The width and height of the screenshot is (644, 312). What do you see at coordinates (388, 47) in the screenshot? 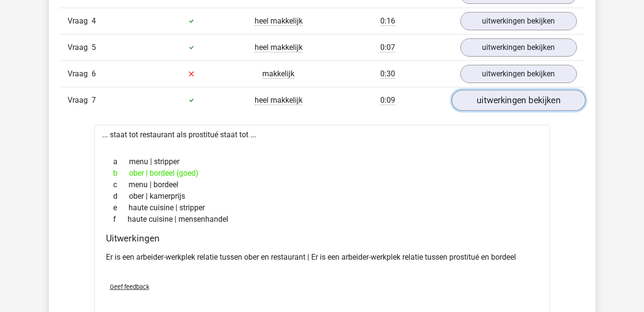
I see `span: 0:07` at bounding box center [388, 47].